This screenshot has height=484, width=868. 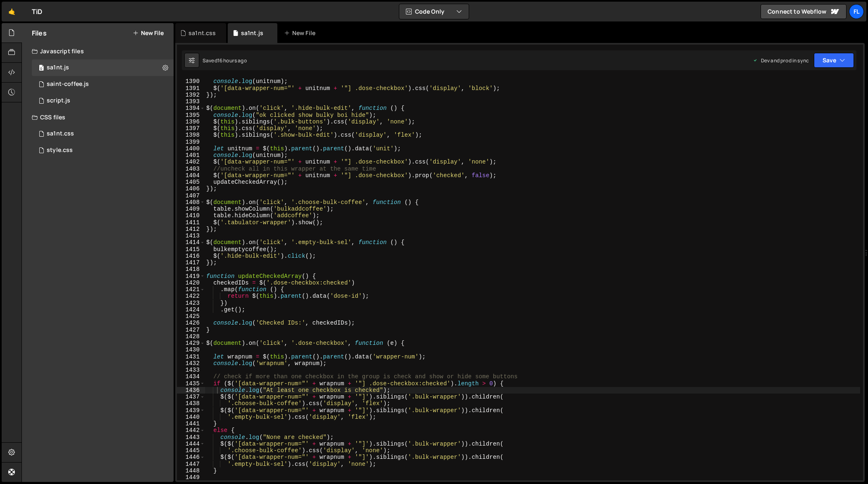 What do you see at coordinates (191, 323) in the screenshot?
I see `div: 1426` at bounding box center [191, 323].